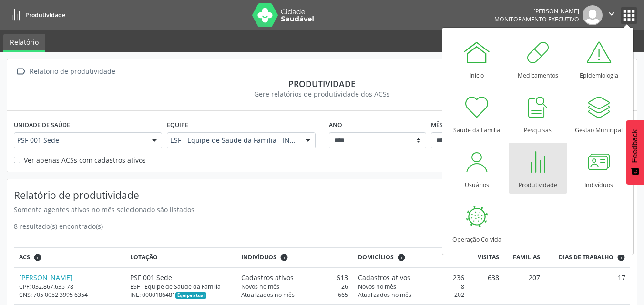  What do you see at coordinates (477, 223) in the screenshot?
I see `a: Operação Co-vida` at bounding box center [477, 223].